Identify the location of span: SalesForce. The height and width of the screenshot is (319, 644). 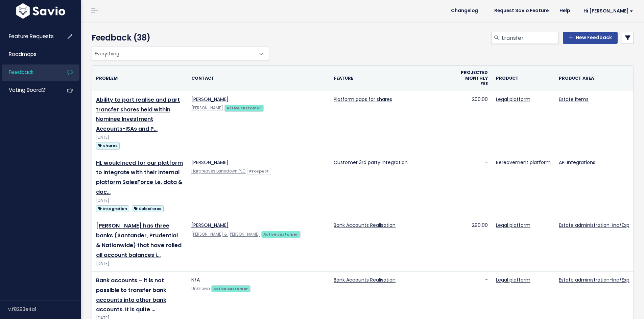
(148, 209).